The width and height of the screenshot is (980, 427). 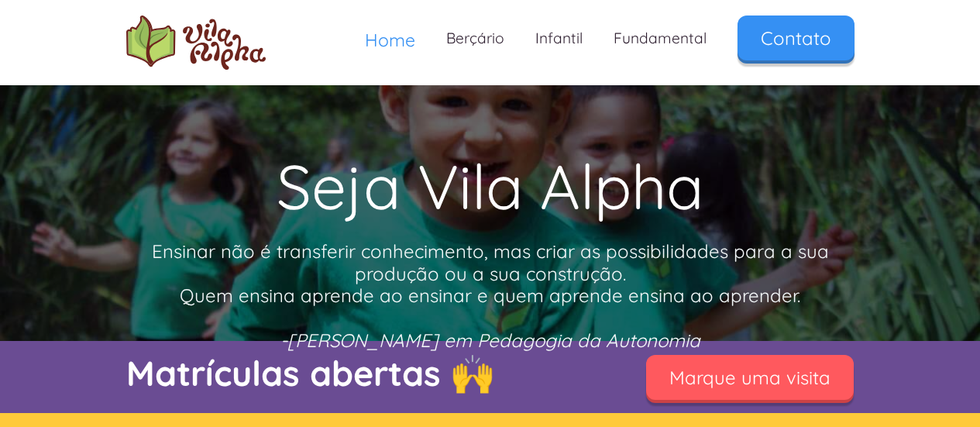 What do you see at coordinates (390, 40) in the screenshot?
I see `a: Home` at bounding box center [390, 40].